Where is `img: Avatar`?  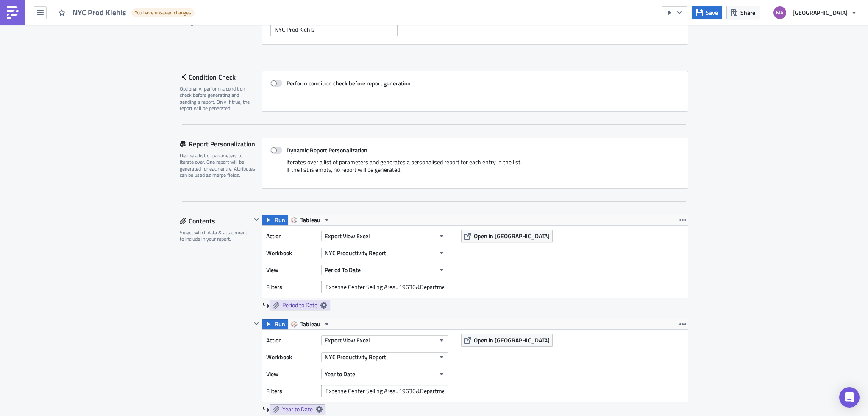
img: Avatar is located at coordinates (780, 13).